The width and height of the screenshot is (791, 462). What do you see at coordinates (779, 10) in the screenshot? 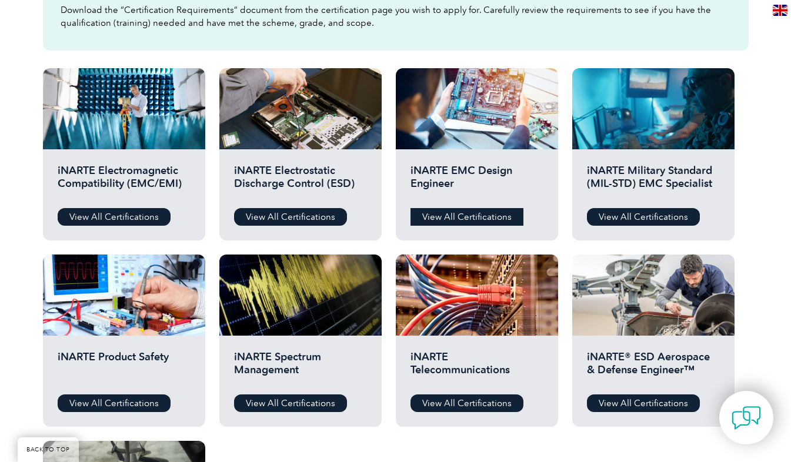
I see `img: en` at bounding box center [779, 10].